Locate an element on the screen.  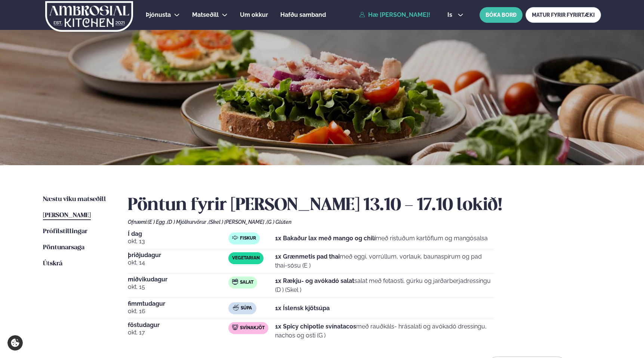
strong: 1x Spicy chipotle svínatacos is located at coordinates (316, 326).